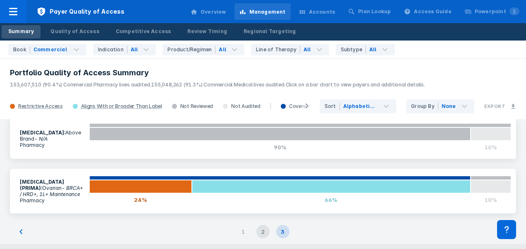 This screenshot has width=526, height=249. What do you see at coordinates (52, 139) in the screenshot?
I see `section: Above Brand` at bounding box center [52, 139].